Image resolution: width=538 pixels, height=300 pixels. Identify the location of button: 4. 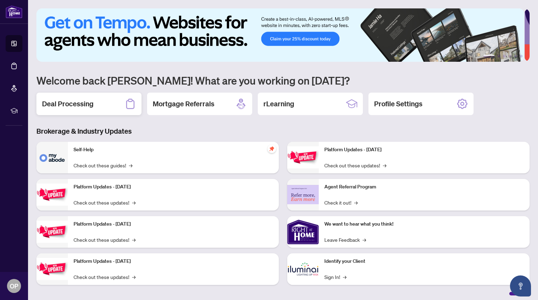
(510, 56).